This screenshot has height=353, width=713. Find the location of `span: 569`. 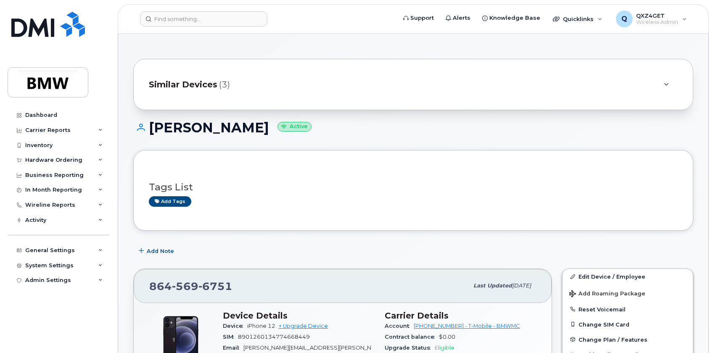

span: 569 is located at coordinates (185, 286).